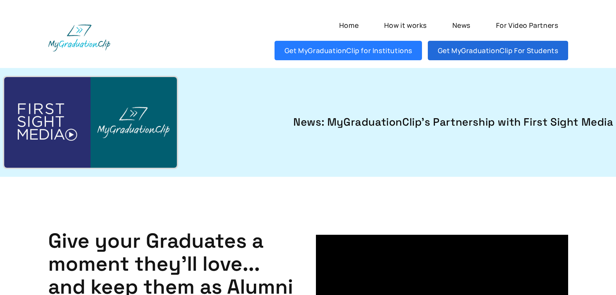 This screenshot has width=616, height=295. I want to click on a: Home, so click(348, 25).